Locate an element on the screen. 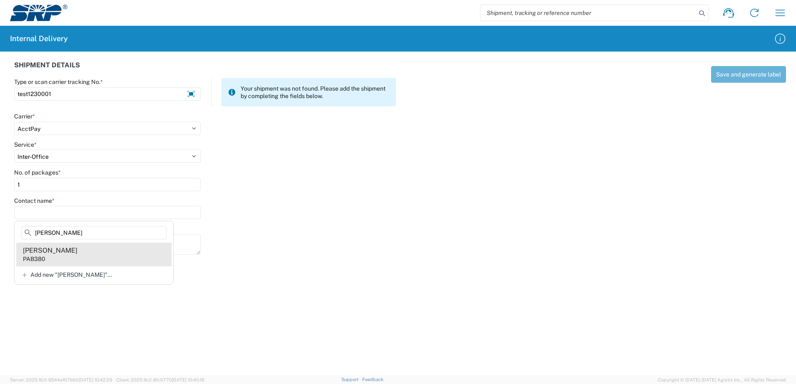 The width and height of the screenshot is (796, 384). label: Contact name is located at coordinates (34, 201).